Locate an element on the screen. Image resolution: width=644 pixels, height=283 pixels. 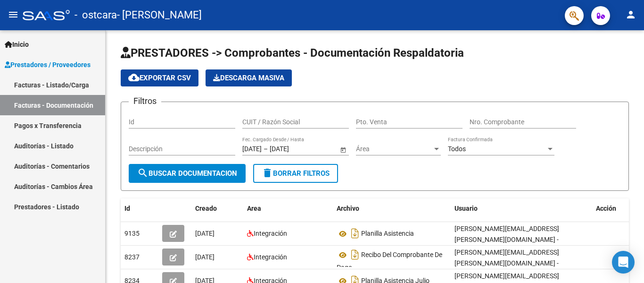
span: - ostcara is located at coordinates (96, 15).